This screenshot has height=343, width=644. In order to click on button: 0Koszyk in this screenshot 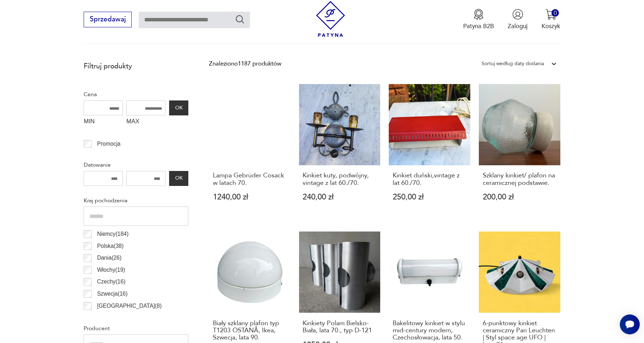, I will do `click(551, 20)`.